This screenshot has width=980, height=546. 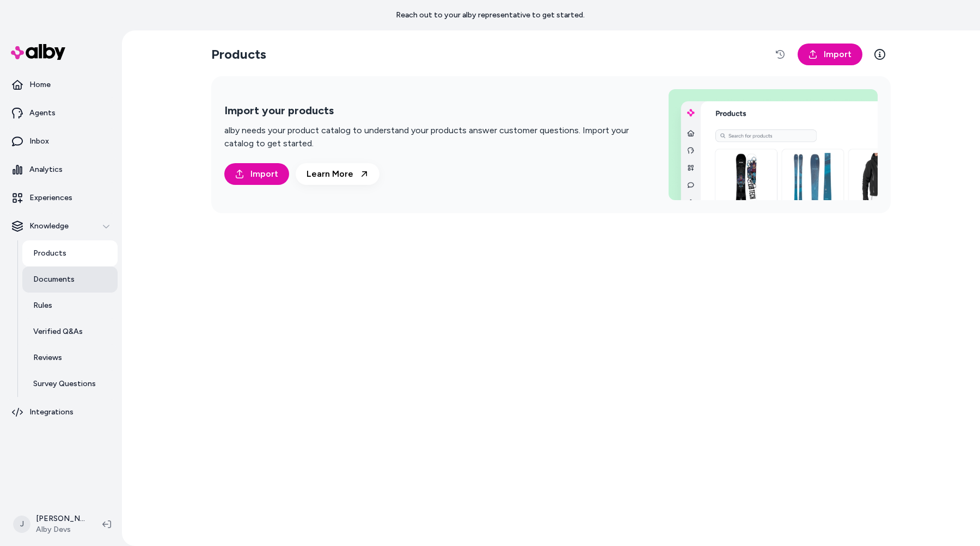 I want to click on a: Survey Questions, so click(x=69, y=384).